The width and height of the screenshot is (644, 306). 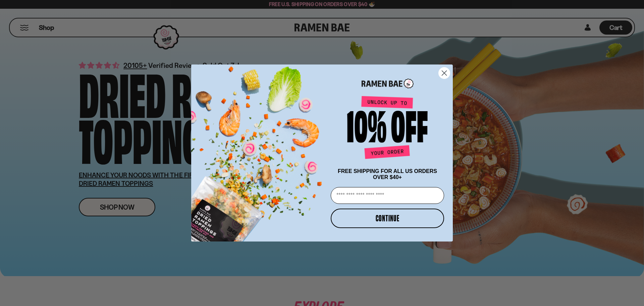 What do you see at coordinates (387, 129) in the screenshot?
I see `img: Unlock up to 10% off` at bounding box center [387, 129].